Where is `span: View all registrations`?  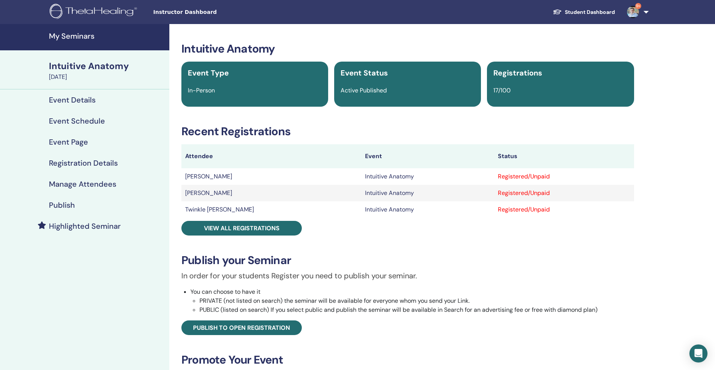
span: View all registrations is located at coordinates (241, 228).